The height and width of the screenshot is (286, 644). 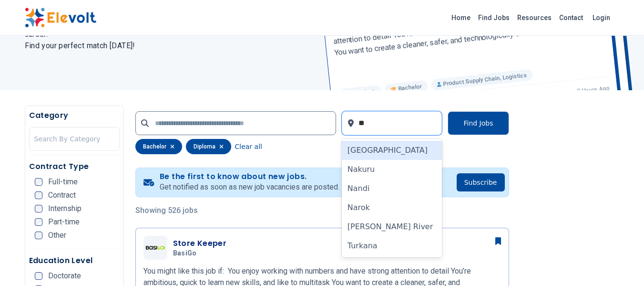 I want to click on h5: Education Level, so click(x=74, y=261).